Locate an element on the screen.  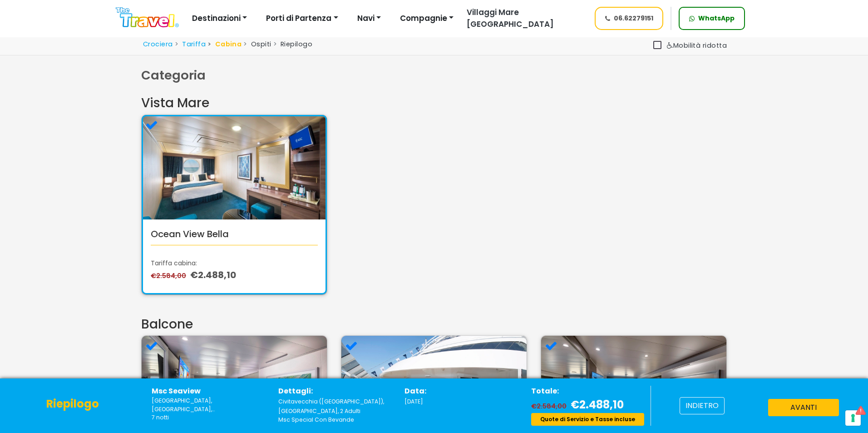
p: Msc Special Con Bevande is located at coordinates (334, 420).